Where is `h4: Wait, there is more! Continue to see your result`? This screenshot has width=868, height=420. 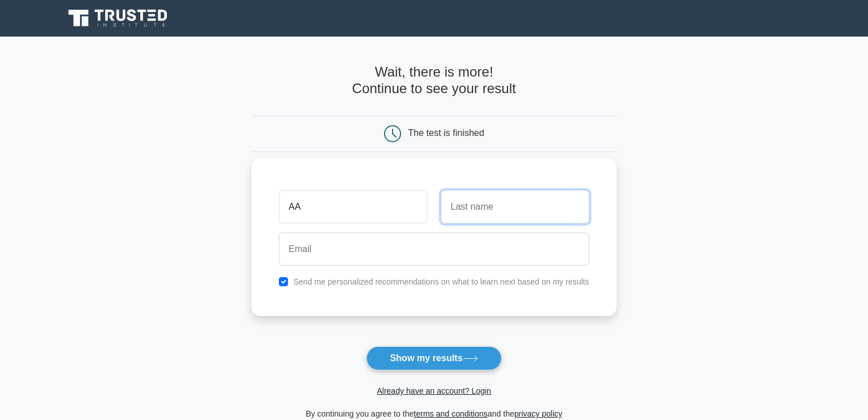 h4: Wait, there is more! Continue to see your result is located at coordinates (434, 81).